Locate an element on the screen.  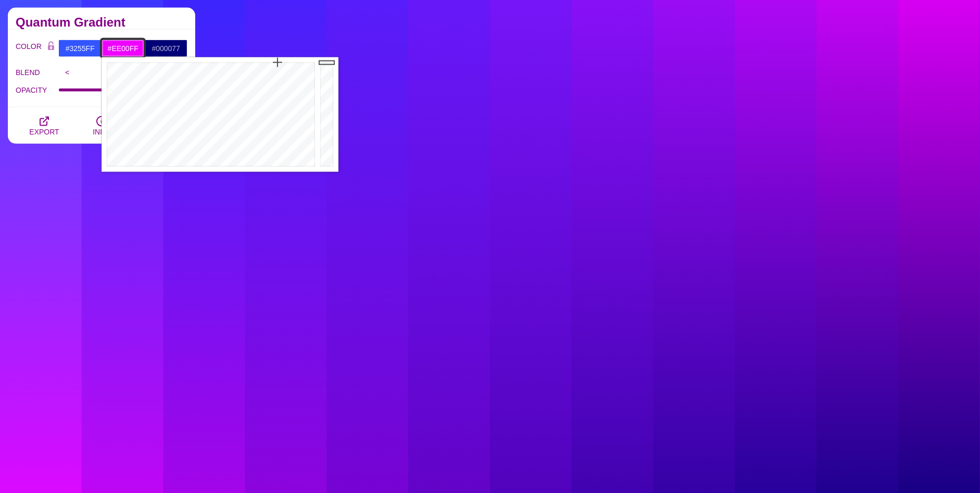
h2: Quantum Gradient is located at coordinates (102, 23).